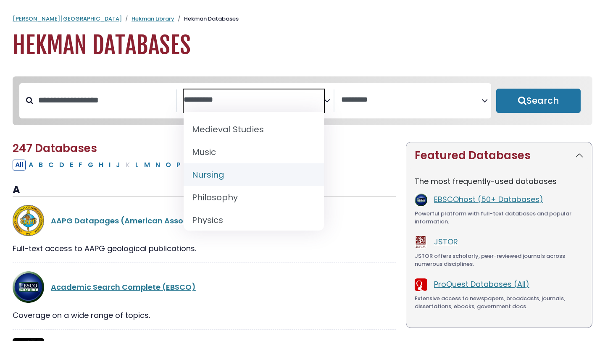 The image size is (605, 341). Describe the element at coordinates (110, 165) in the screenshot. I see `button: Filter Results I` at that location.